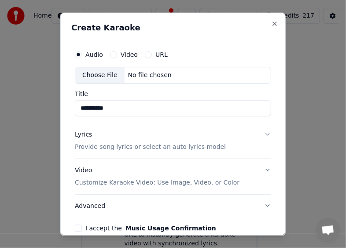  I want to click on label: Title, so click(173, 93).